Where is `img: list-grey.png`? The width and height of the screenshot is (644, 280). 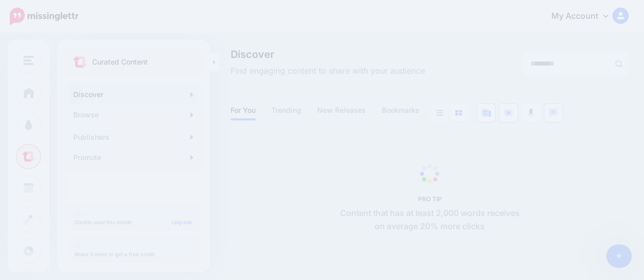
img: list-grey.png is located at coordinates (440, 113).